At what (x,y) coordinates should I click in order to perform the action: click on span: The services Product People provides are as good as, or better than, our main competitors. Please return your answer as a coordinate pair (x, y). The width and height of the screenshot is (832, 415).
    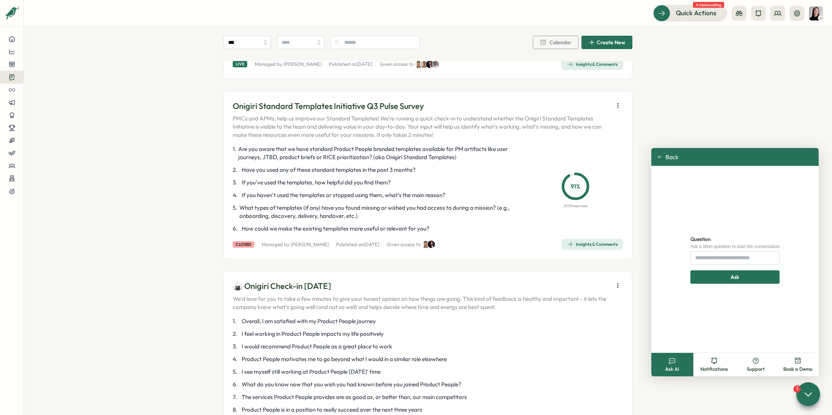
    Looking at the image, I should click on (354, 397).